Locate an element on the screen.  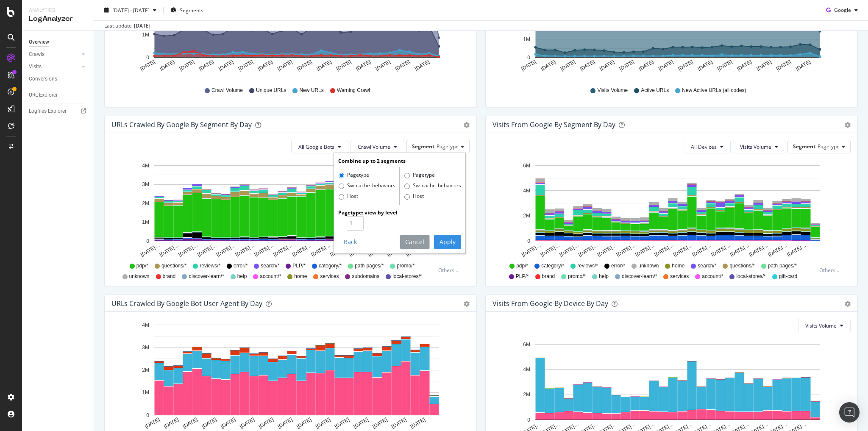
label: Pagetype is located at coordinates (354, 175).